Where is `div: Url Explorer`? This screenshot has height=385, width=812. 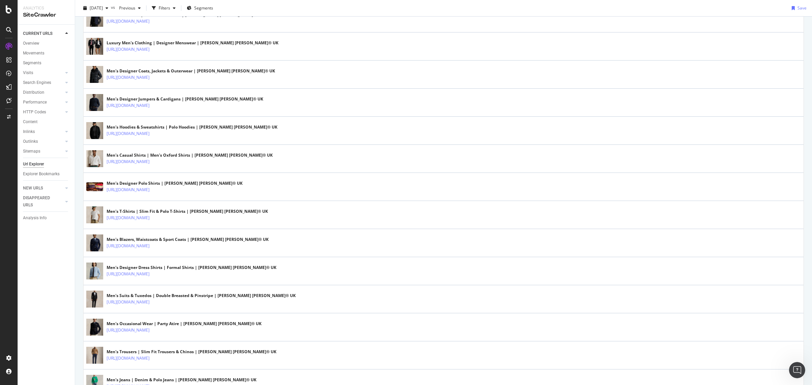 div: Url Explorer is located at coordinates (33, 164).